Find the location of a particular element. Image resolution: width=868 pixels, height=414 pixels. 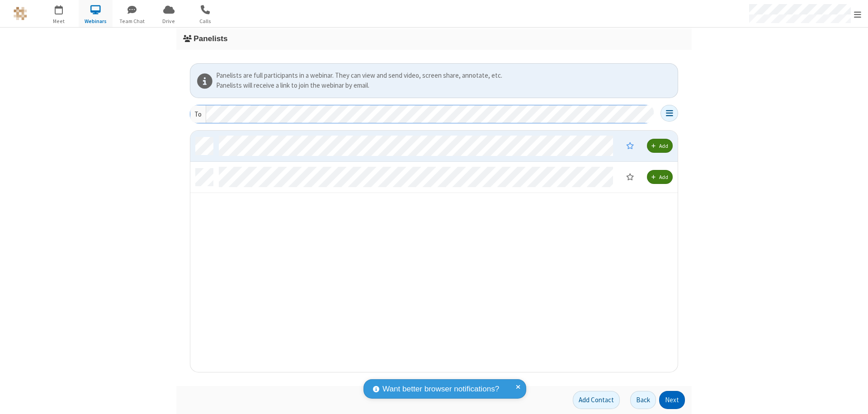

button: Add Contact is located at coordinates (596, 400).